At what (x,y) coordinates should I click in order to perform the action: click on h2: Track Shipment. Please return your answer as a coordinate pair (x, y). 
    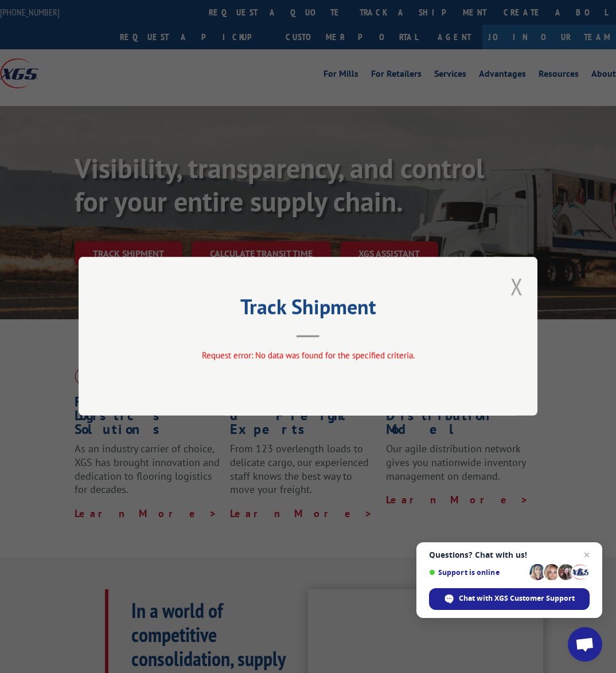
    Looking at the image, I should click on (308, 310).